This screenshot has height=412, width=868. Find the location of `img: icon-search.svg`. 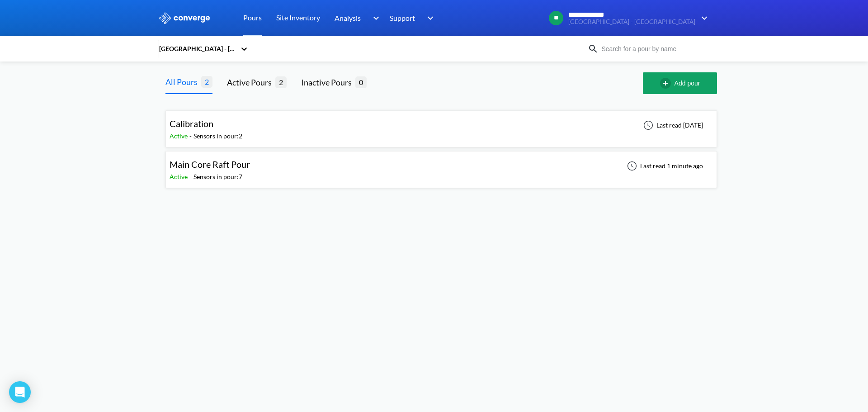

img: icon-search.svg is located at coordinates (593, 49).